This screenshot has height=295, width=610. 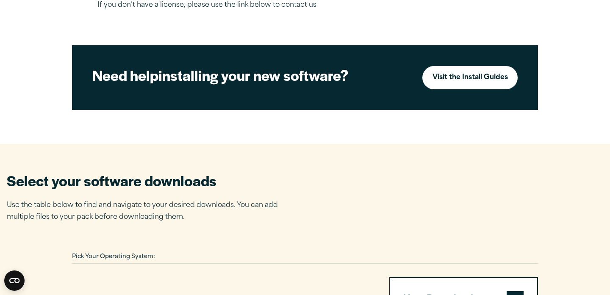 I want to click on span: Pick Your Operating System:, so click(x=113, y=257).